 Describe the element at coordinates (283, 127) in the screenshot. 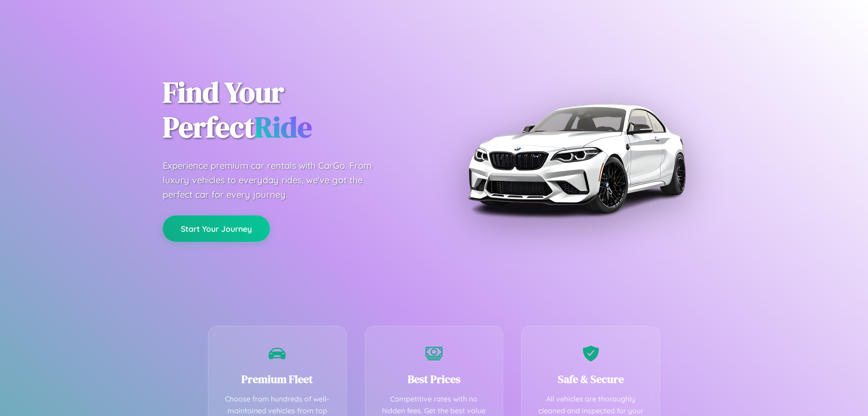

I see `span: Ride` at that location.